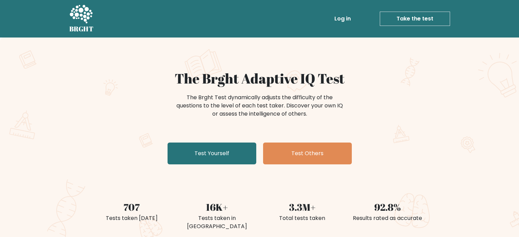 The image size is (519, 237). What do you see at coordinates (343, 19) in the screenshot?
I see `a: Log in` at bounding box center [343, 19].